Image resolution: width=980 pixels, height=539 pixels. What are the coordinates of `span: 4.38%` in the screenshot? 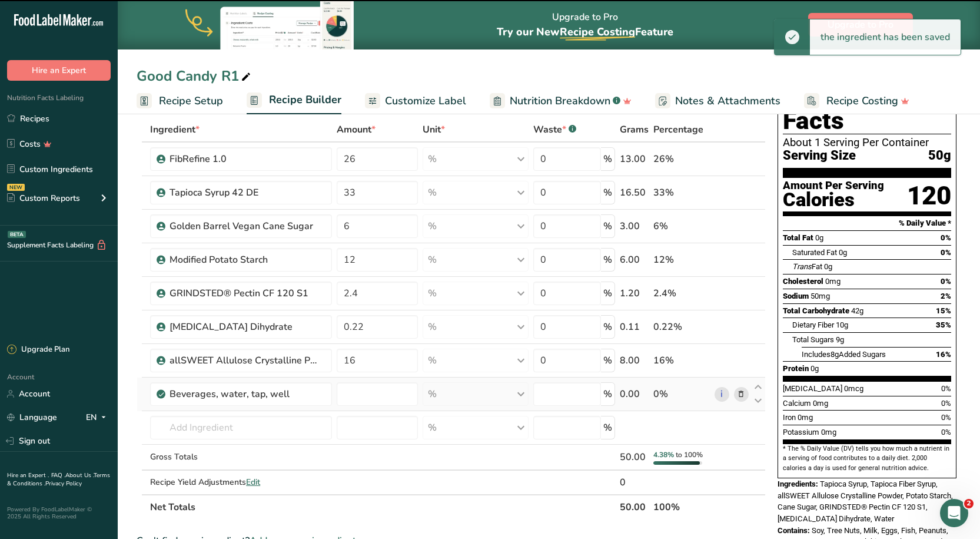 It's located at (663, 455).